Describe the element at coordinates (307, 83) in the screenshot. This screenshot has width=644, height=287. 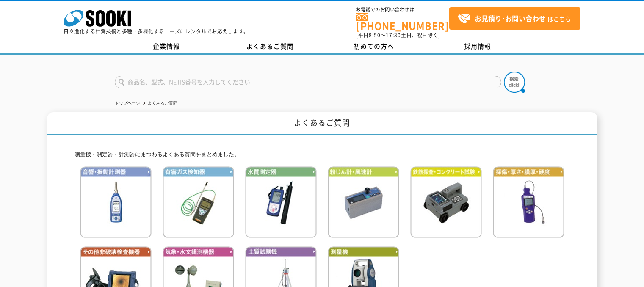
I see `input: 商品名、型式、NETIS番号を入力してください` at that location.